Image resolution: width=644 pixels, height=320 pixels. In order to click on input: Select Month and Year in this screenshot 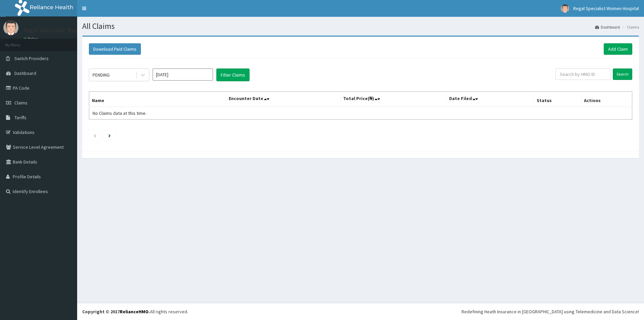, I will do `click(183, 74)`.